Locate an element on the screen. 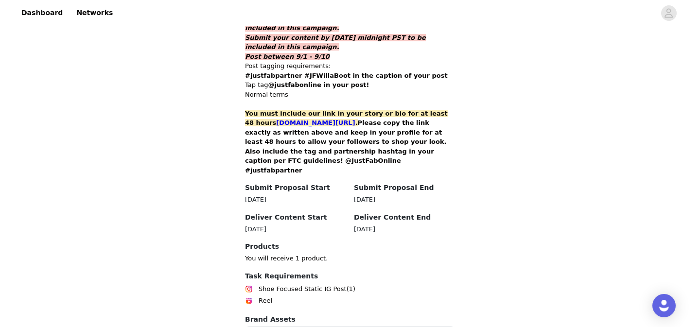 The width and height of the screenshot is (700, 327). strong: You must include our link in your story or bio for at least 48 hours is located at coordinates (346, 118).